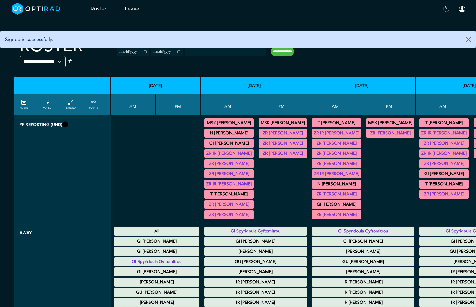 The height and width of the screenshot is (307, 476). What do you see at coordinates (282, 133) in the screenshot?
I see `div: General XR 12:00 - 14:00` at bounding box center [282, 133].